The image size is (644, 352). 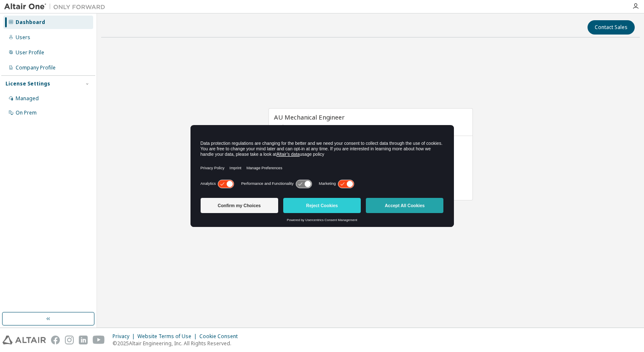 I want to click on div: Company Profile, so click(x=36, y=68).